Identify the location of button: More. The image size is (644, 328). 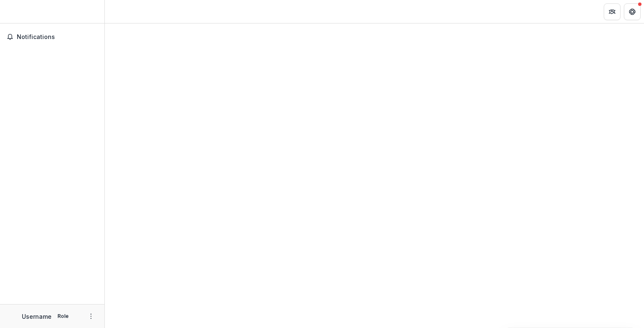
(91, 316).